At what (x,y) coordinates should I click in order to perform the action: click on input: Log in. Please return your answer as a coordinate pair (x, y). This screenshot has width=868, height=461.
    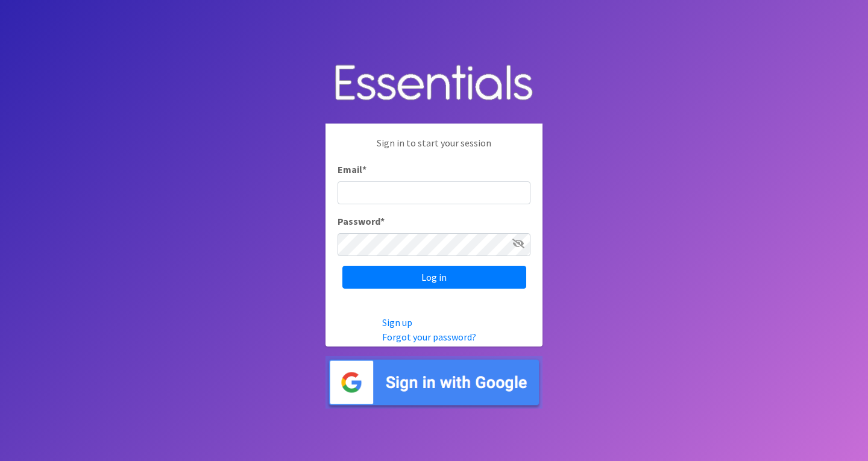
    Looking at the image, I should click on (434, 277).